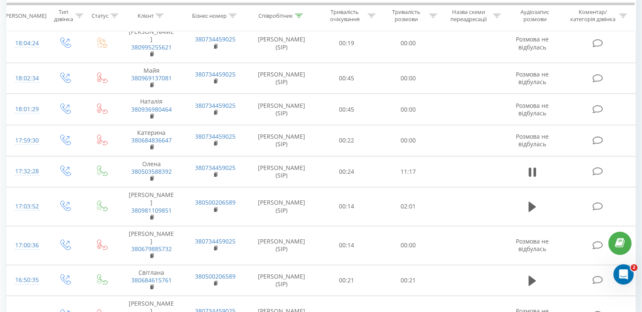  What do you see at coordinates (151, 280) in the screenshot?
I see `td: Світлана` at bounding box center [151, 280].